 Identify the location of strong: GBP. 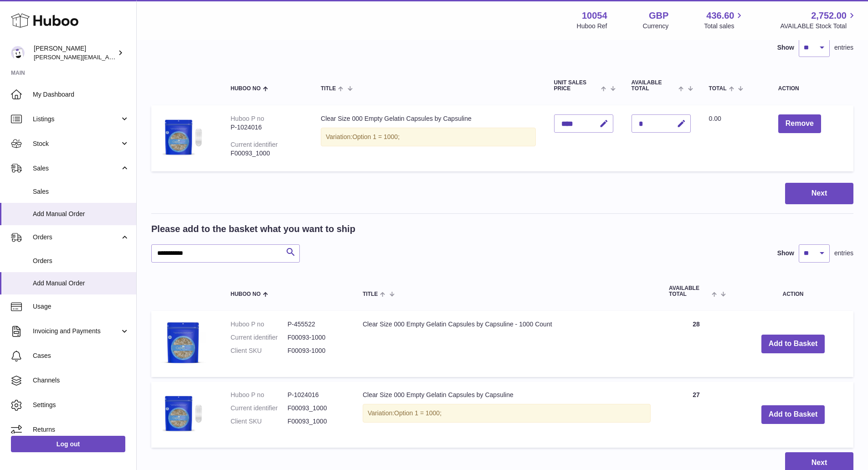
(658, 16).